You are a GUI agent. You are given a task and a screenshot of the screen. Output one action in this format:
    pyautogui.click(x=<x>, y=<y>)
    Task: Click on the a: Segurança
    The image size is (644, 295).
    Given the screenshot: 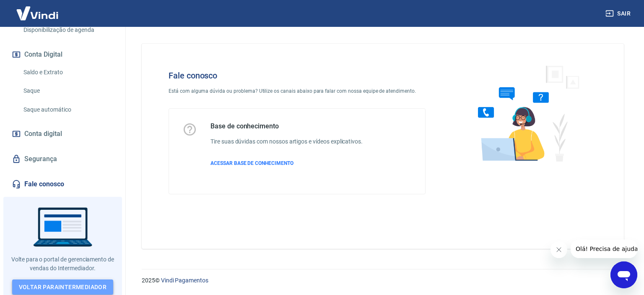 What is the action you would take?
    pyautogui.click(x=62, y=159)
    